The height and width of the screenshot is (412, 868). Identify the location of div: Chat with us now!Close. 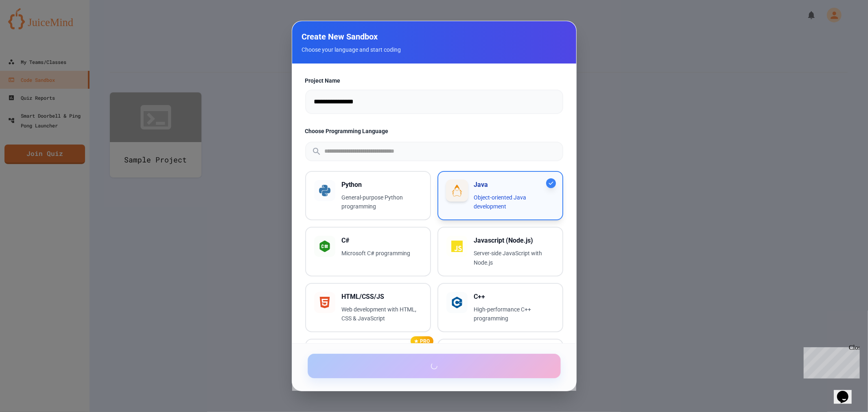
(30, 27).